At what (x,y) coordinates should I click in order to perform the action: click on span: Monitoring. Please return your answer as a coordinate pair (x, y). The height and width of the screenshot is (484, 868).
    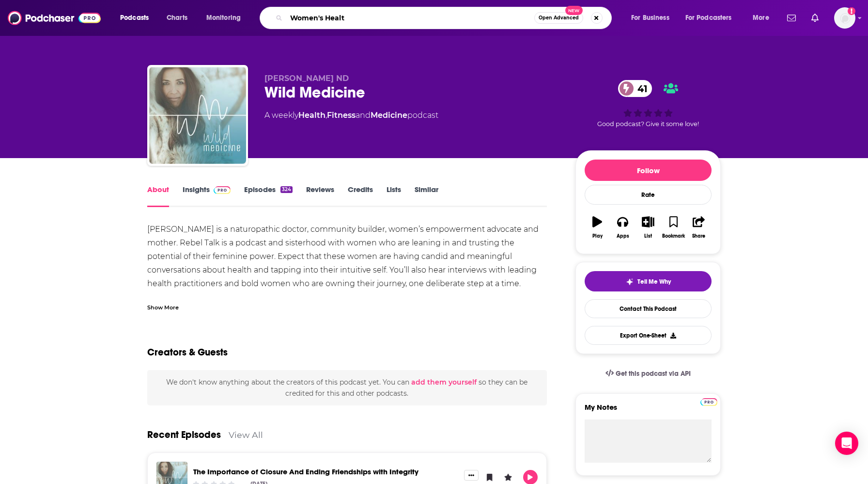
    Looking at the image, I should click on (224, 18).